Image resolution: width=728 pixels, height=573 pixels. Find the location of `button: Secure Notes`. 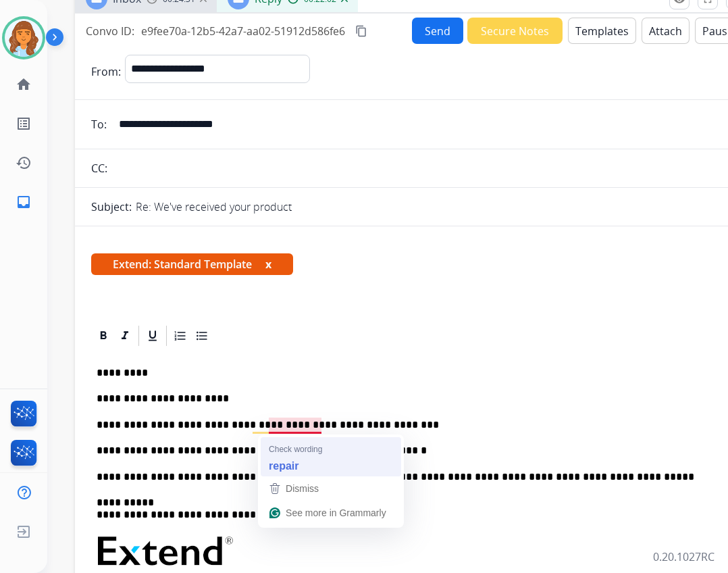

button: Secure Notes is located at coordinates (514, 31).